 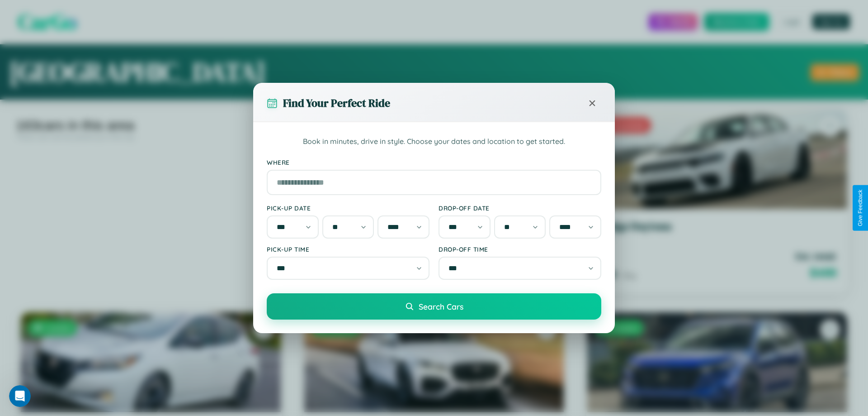 I want to click on h3: Find Your Perfect Ride, so click(x=336, y=103).